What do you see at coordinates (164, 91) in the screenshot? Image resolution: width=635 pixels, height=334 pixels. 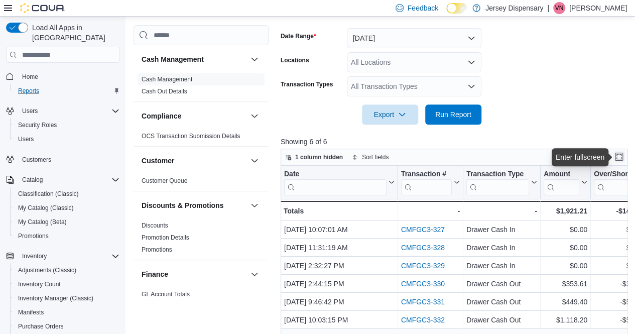 I see `a: Cash Out Details` at bounding box center [164, 91].